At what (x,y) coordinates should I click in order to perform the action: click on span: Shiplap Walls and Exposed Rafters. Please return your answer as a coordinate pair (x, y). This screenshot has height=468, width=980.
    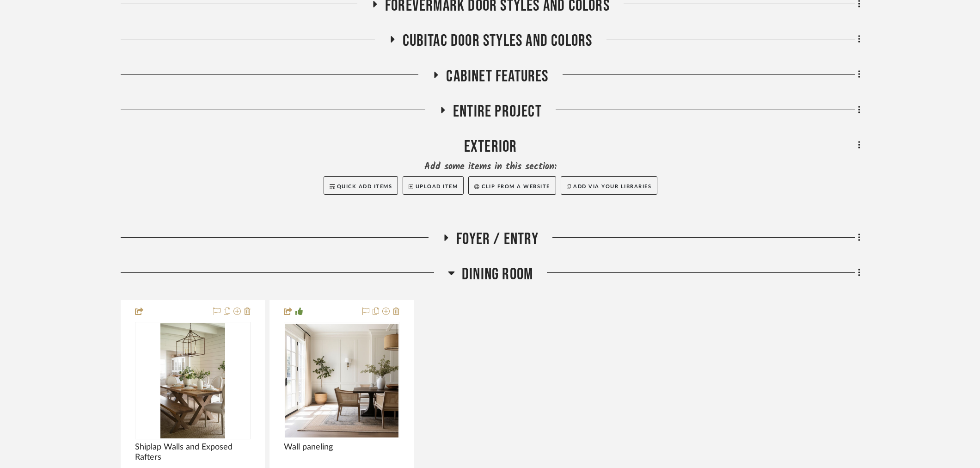
    Looking at the image, I should click on (193, 452).